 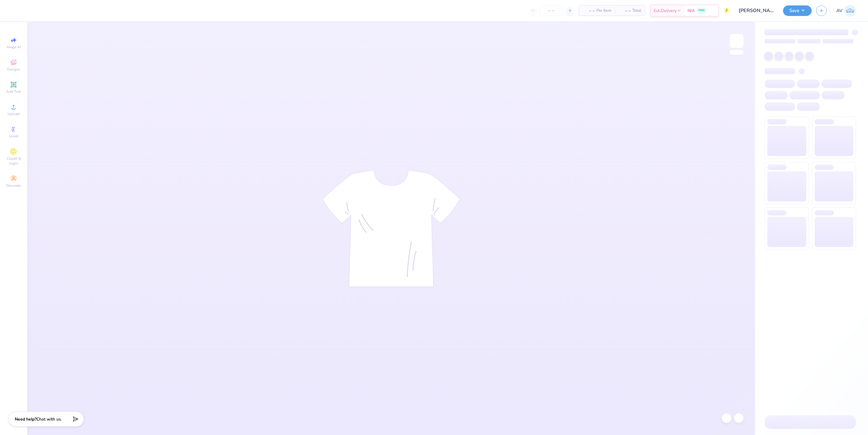 What do you see at coordinates (14, 47) in the screenshot?
I see `span: Image AI` at bounding box center [14, 47].